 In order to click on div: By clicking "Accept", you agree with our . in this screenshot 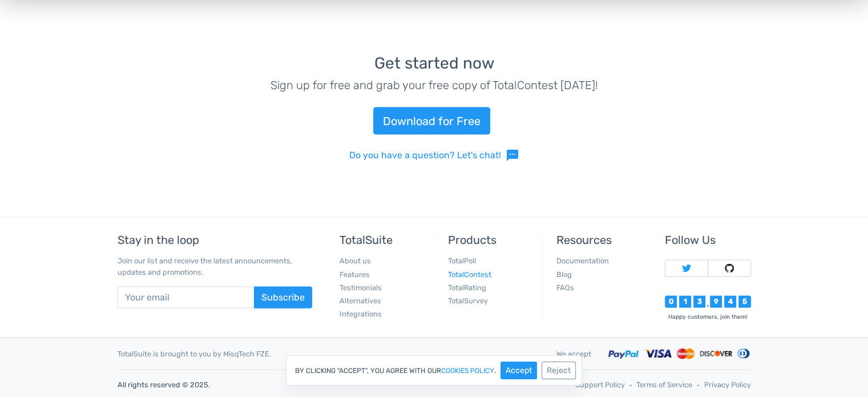, I will do `click(434, 370)`.